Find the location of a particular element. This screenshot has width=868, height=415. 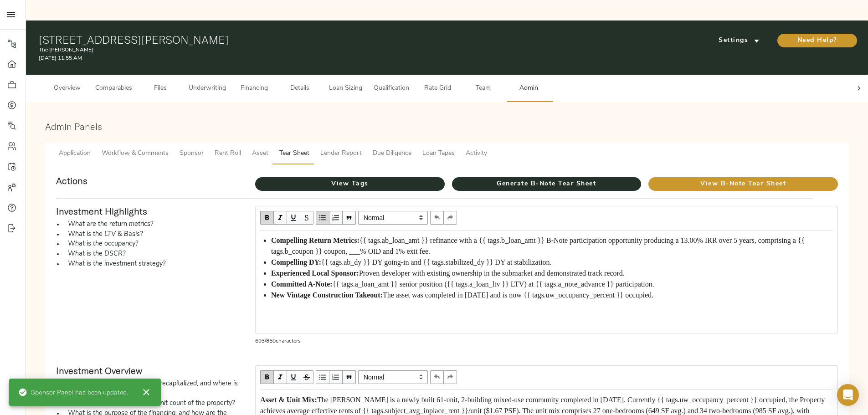

span: Generate B-Note Tear Sheet is located at coordinates (547, 184).